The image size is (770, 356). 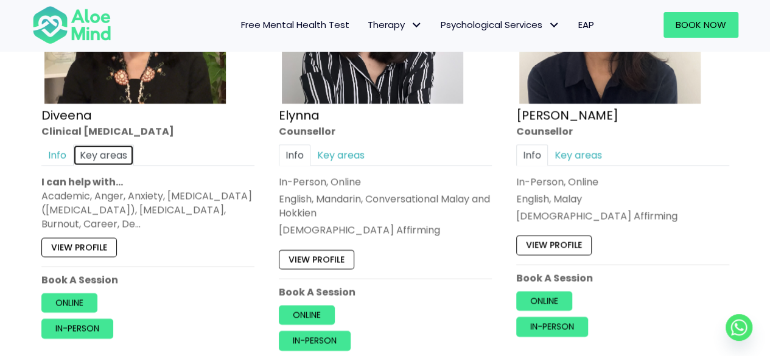 What do you see at coordinates (72, 25) in the screenshot?
I see `img: Aloe mind Logo` at bounding box center [72, 25].